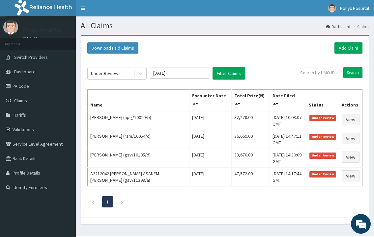 This screenshot has height=237, width=374. I want to click on th: Date Filed, so click(288, 101).